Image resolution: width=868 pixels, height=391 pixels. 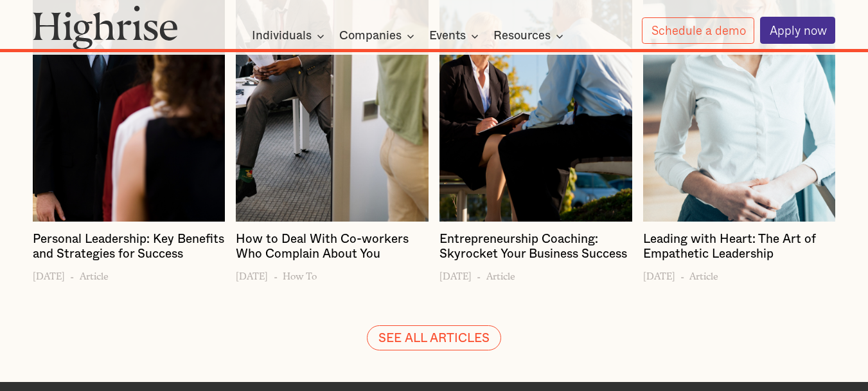 I want to click on a: How to Deal With Co-workers Who Complain About You, so click(x=332, y=249).